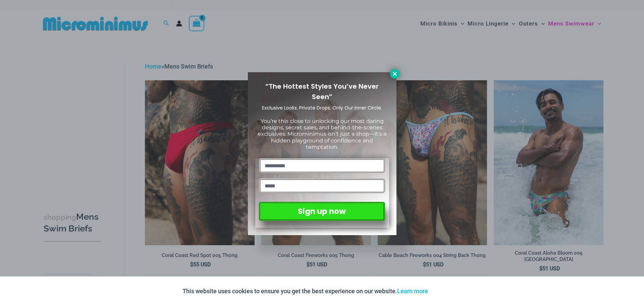  Describe the element at coordinates (322, 211) in the screenshot. I see `button: Sign up now` at that location.